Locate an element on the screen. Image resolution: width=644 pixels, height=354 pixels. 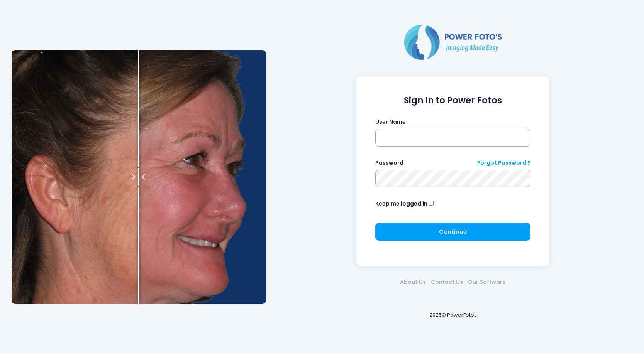
h1: Sign In to Power Fotos is located at coordinates (453, 100).